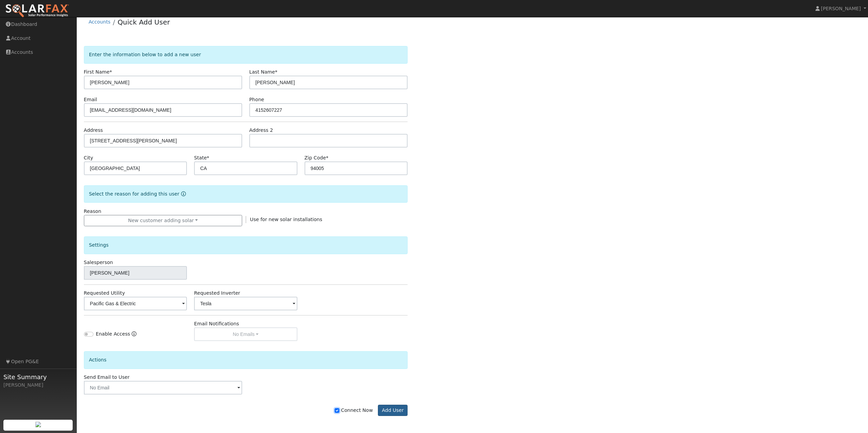  I want to click on label: Requested Inverter, so click(217, 293).